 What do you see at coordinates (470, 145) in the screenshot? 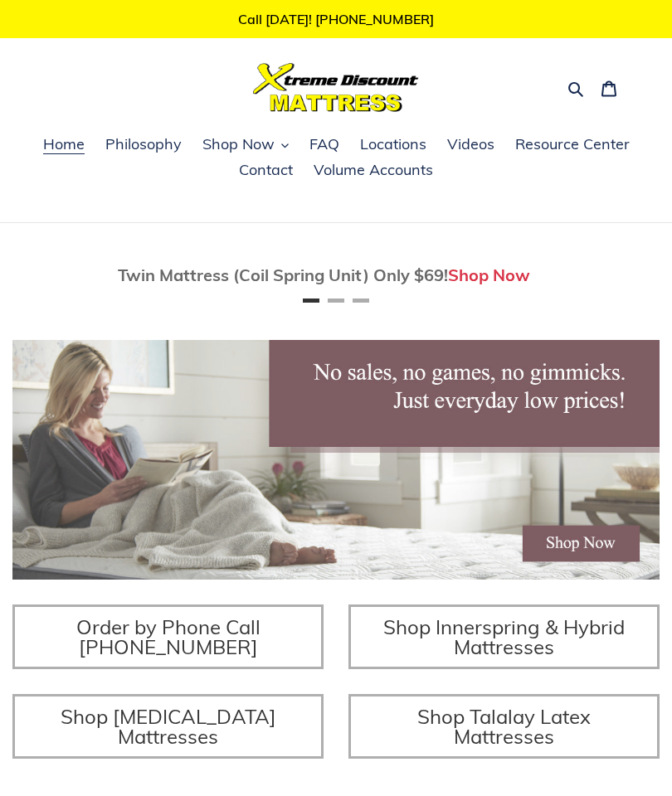
I see `a: Videos` at bounding box center [470, 145].